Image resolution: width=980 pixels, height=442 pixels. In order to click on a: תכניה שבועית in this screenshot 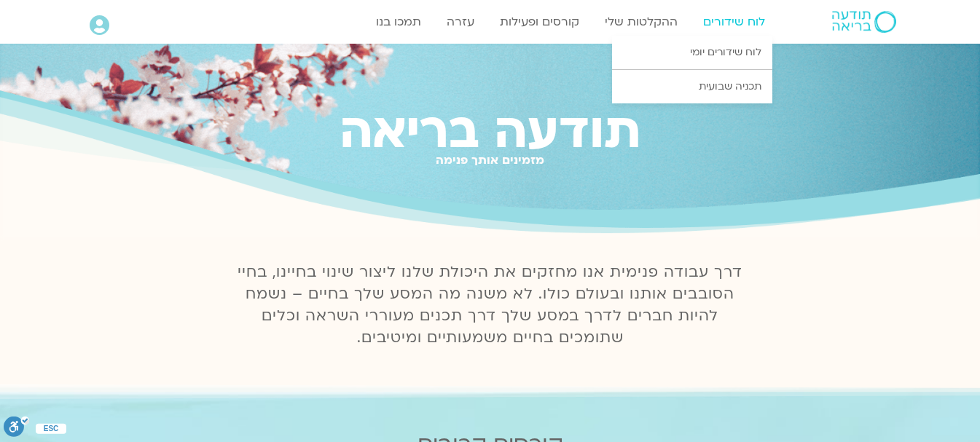, I will do `click(692, 86)`.